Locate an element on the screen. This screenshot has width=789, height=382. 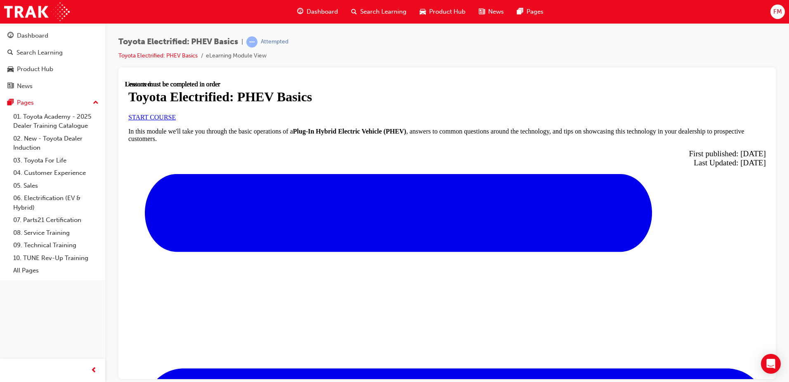
a: Trak is located at coordinates (37, 12).